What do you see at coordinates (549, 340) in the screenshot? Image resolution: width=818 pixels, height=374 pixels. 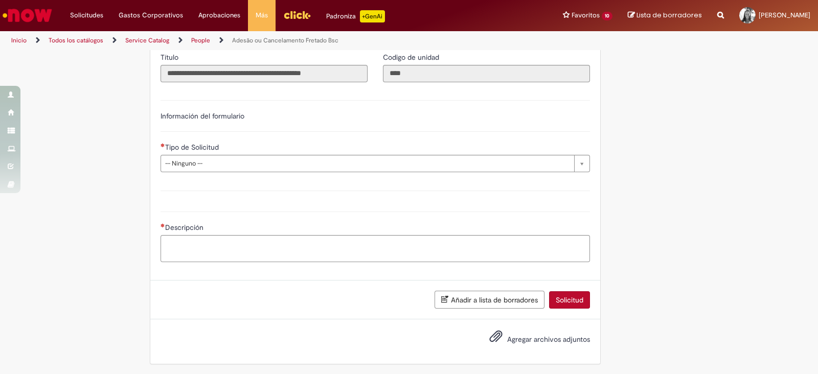 I see `span: Agregar archivos adjuntos` at bounding box center [549, 340].